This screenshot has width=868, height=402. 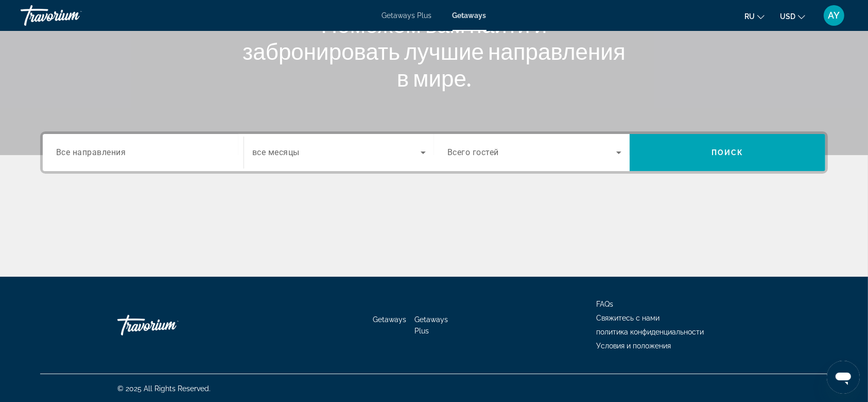 What do you see at coordinates (633, 345) in the screenshot?
I see `span: Условия и положения` at bounding box center [633, 345].